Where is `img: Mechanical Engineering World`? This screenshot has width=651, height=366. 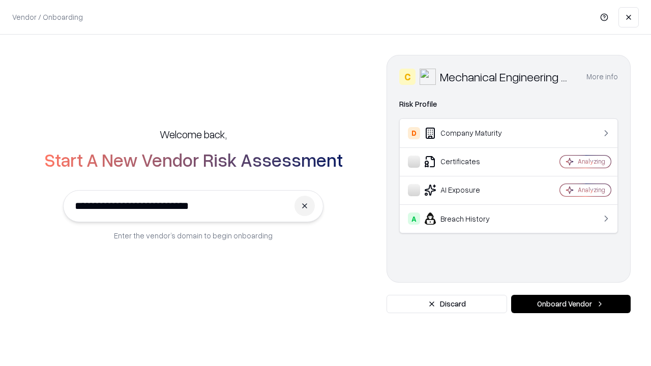 img: Mechanical Engineering World is located at coordinates (427, 77).